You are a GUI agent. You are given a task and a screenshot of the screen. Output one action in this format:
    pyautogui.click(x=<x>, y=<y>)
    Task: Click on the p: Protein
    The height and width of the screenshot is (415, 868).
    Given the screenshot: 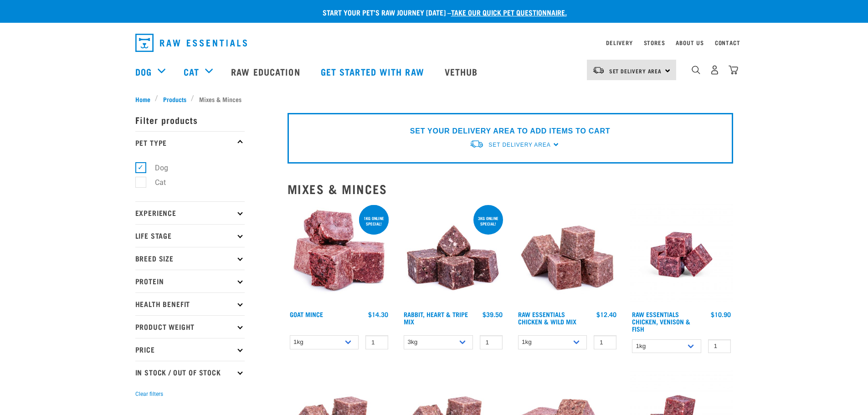 What is the action you would take?
    pyautogui.click(x=190, y=281)
    